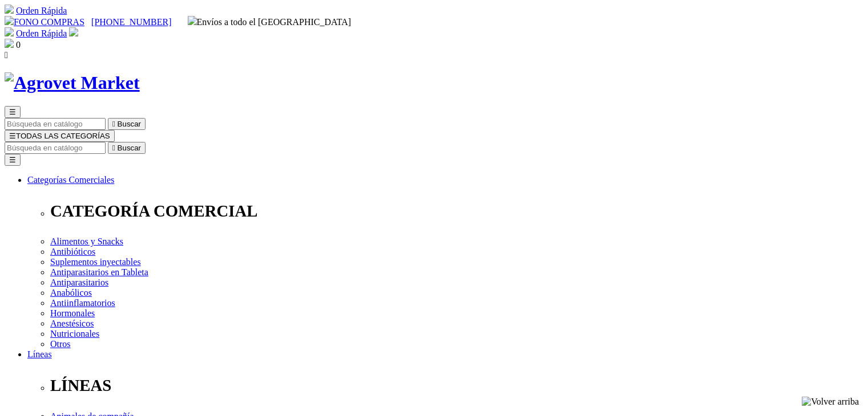 Image resolution: width=868 pixels, height=416 pixels. Describe the element at coordinates (73, 313) in the screenshot. I see `a: Hormonales` at that location.